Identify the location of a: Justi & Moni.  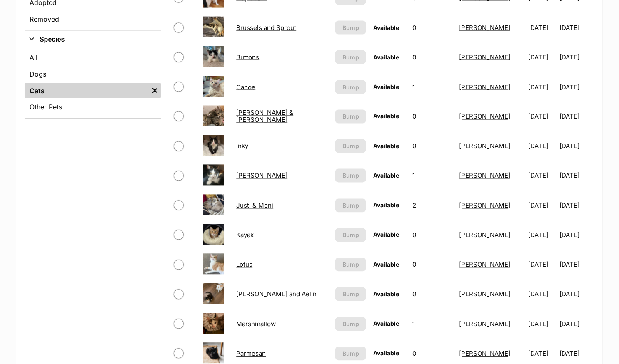
(255, 205).